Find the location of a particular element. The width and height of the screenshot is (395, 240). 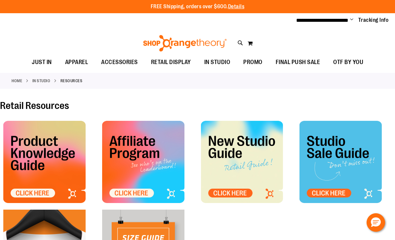

img: OTF - Studio Sale Tile is located at coordinates (340, 162).